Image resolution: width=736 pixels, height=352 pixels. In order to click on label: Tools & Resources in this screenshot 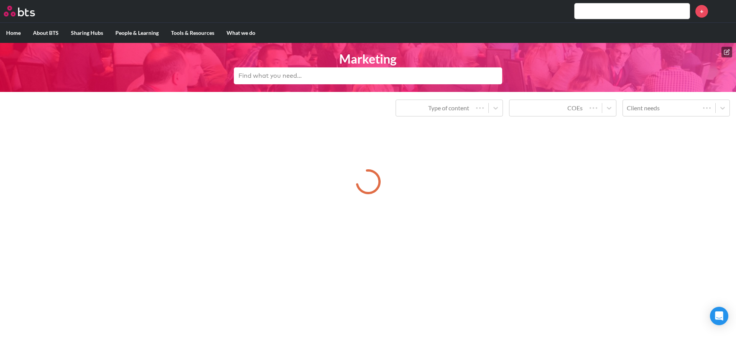, I will do `click(192, 33)`.